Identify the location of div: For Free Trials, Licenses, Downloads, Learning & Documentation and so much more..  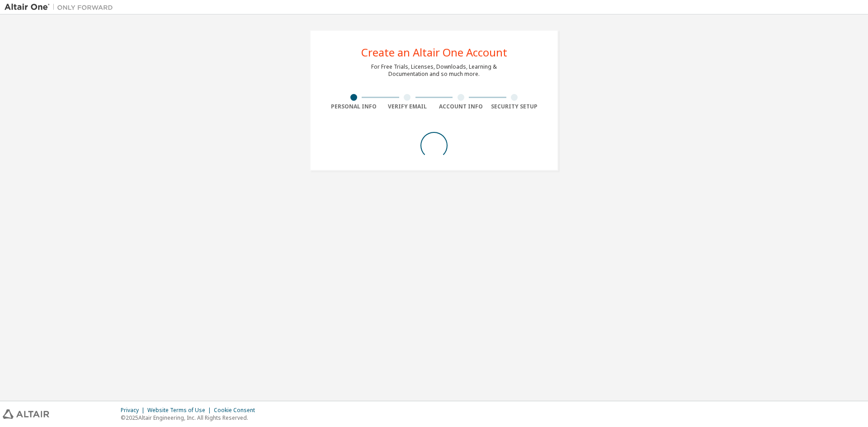
(434, 70).